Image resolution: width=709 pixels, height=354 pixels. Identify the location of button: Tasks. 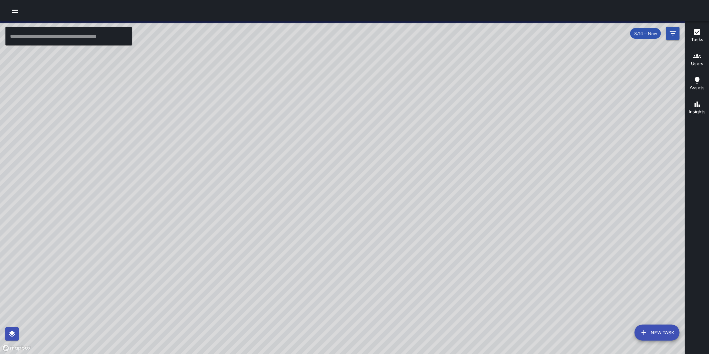
(697, 36).